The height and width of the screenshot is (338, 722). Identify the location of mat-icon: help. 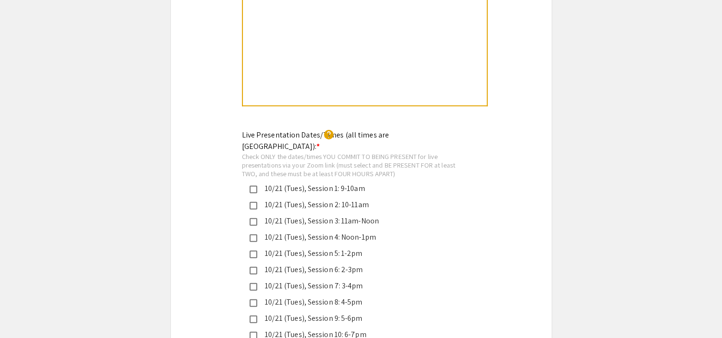
(329, 135).